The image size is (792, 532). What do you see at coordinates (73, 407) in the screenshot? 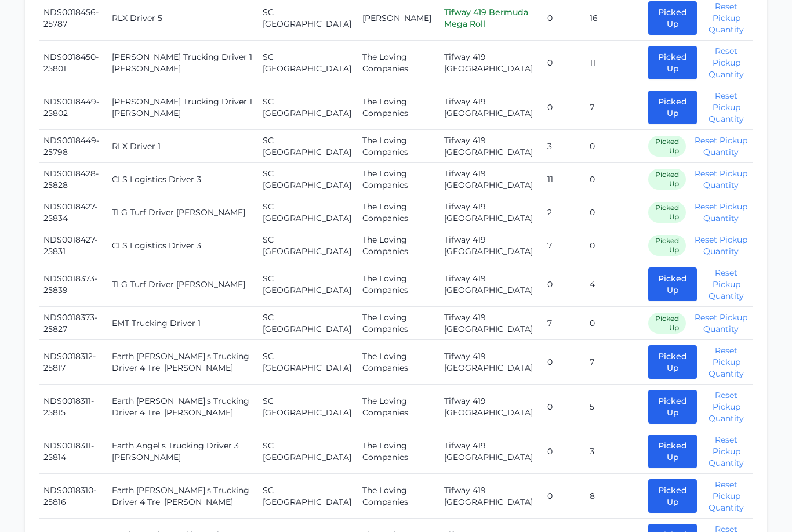
I see `td: NDS0018311-25815` at bounding box center [73, 407].